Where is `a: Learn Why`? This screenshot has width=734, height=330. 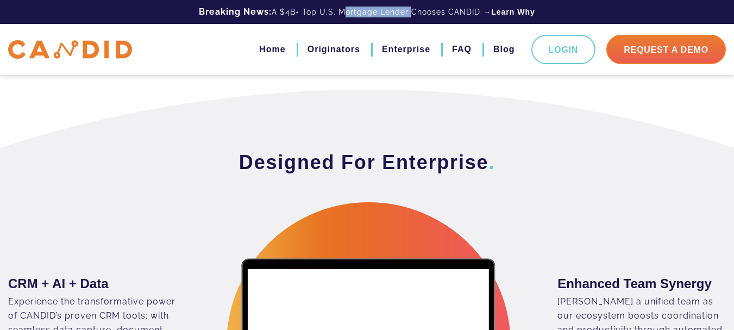
a: Learn Why is located at coordinates (513, 12).